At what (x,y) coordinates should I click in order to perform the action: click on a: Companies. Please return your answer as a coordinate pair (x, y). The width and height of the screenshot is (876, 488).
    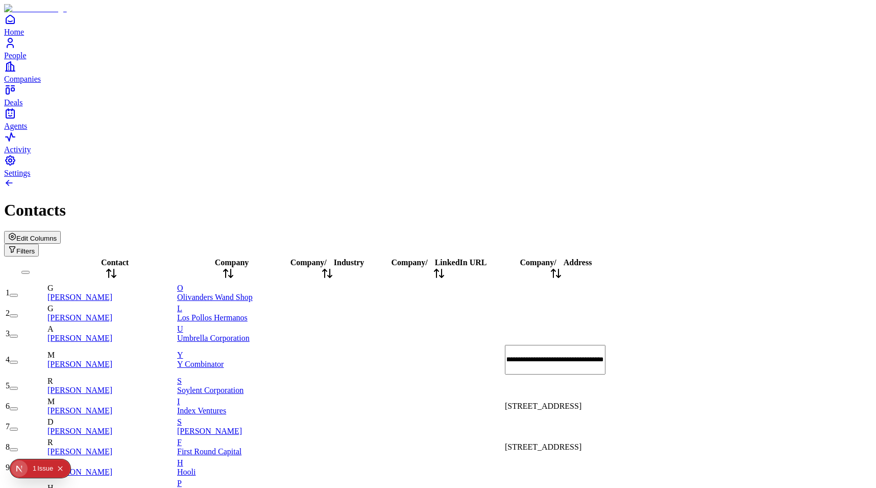
    Looking at the image, I should click on (438, 71).